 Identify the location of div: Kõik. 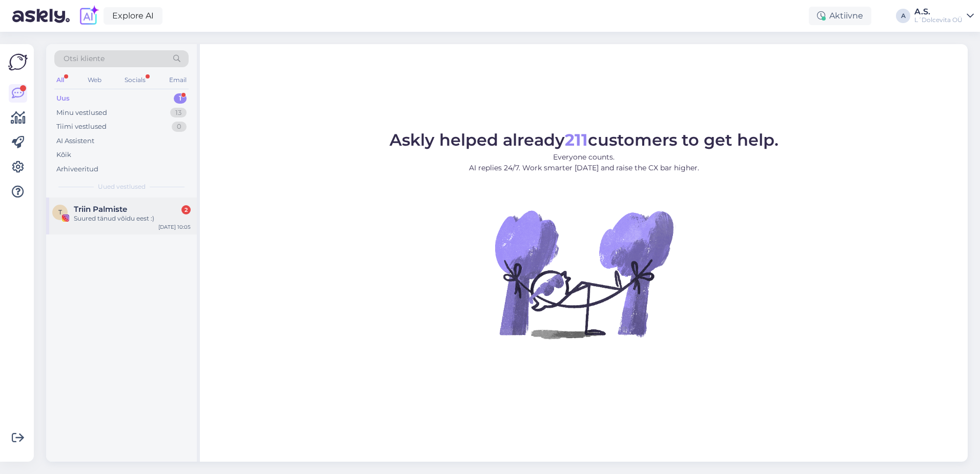
(63, 155).